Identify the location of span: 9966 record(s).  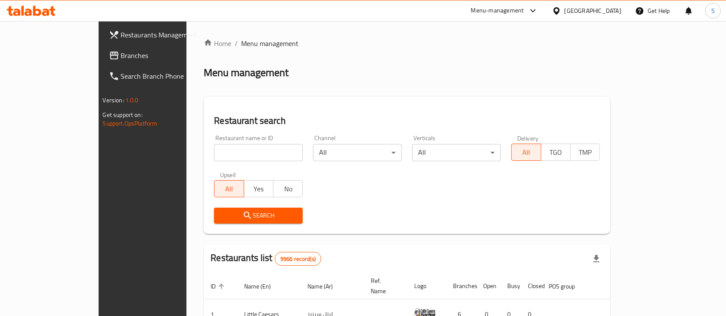
(298, 259).